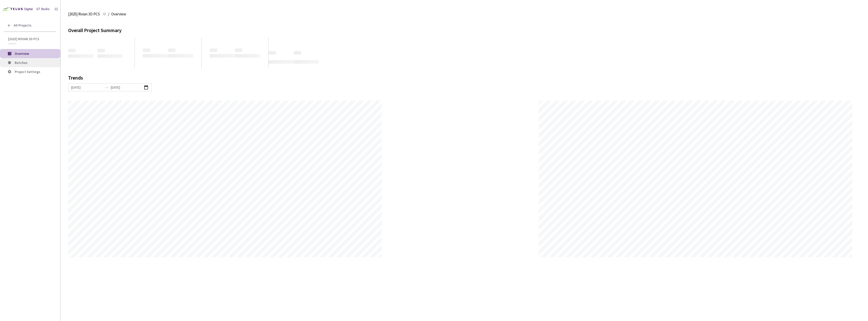 This screenshot has height=321, width=868. Describe the element at coordinates (27, 72) in the screenshot. I see `span: Project Settings` at that location.